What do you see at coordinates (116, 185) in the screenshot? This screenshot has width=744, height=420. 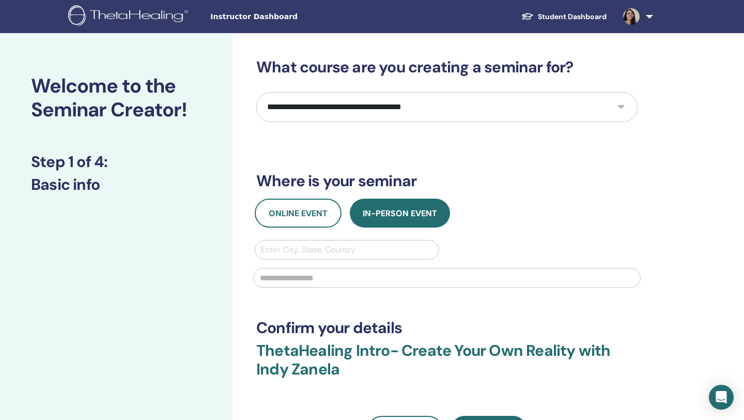 I see `h3: Basic info` at bounding box center [116, 185].